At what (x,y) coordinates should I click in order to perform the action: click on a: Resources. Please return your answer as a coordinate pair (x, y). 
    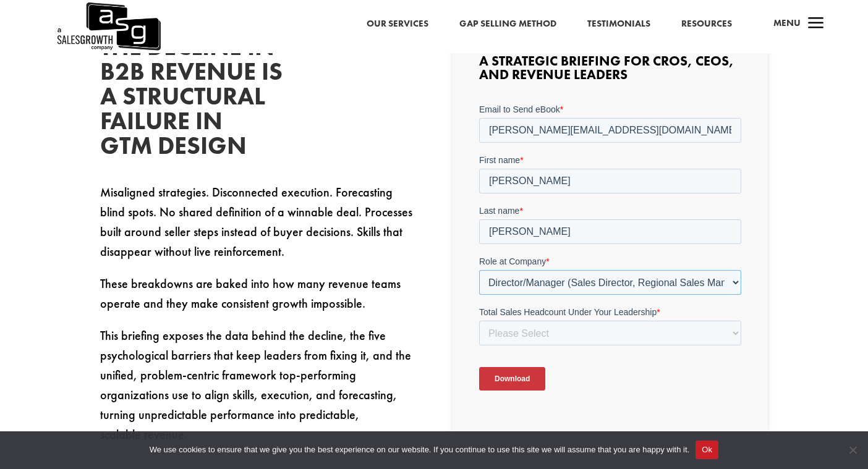
    Looking at the image, I should click on (707, 24).